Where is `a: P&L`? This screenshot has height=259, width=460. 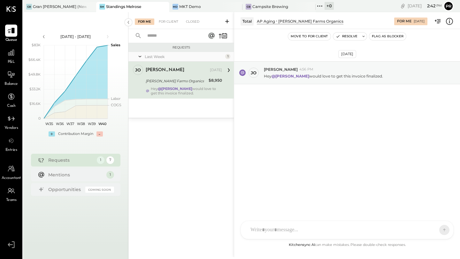 a: P&L is located at coordinates (11, 56).